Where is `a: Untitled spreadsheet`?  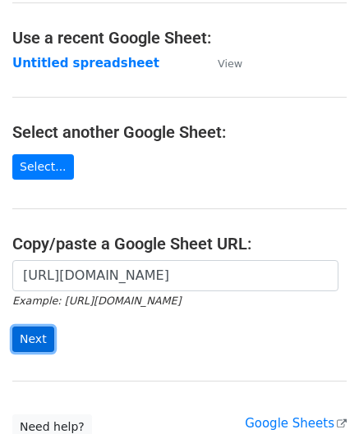 a: Untitled spreadsheet is located at coordinates (85, 63).